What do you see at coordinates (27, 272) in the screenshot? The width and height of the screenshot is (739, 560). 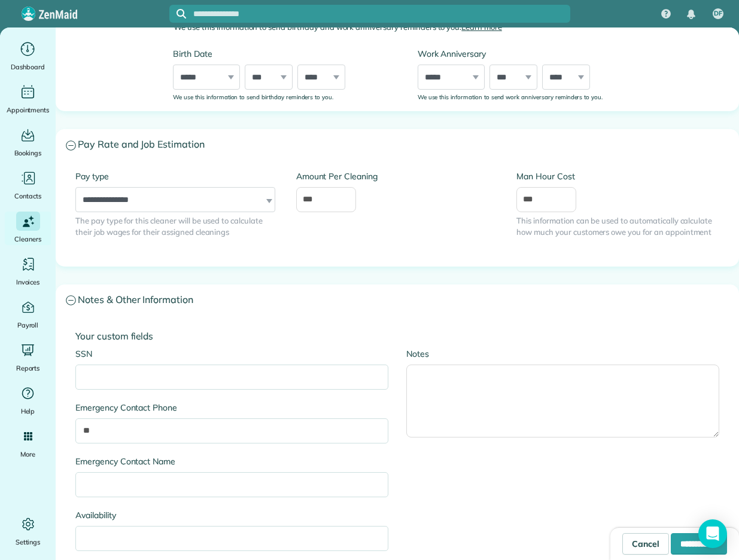 I see `a: Invoices` at bounding box center [27, 272].